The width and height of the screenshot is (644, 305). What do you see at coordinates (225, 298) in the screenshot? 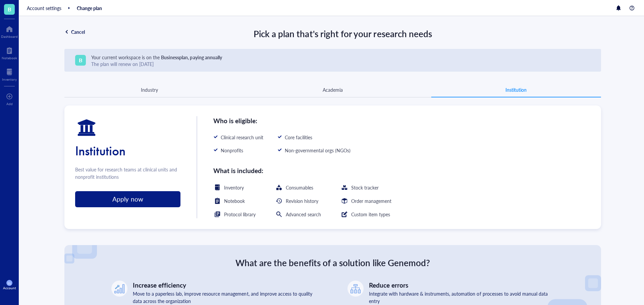
I see `div: Move to a paperless lab, improve resource management, and improve access to quality data across t...` at bounding box center [225, 298].